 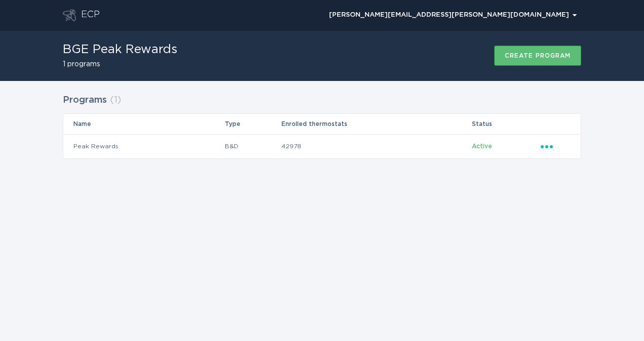 I want to click on td: B&D, so click(x=253, y=147).